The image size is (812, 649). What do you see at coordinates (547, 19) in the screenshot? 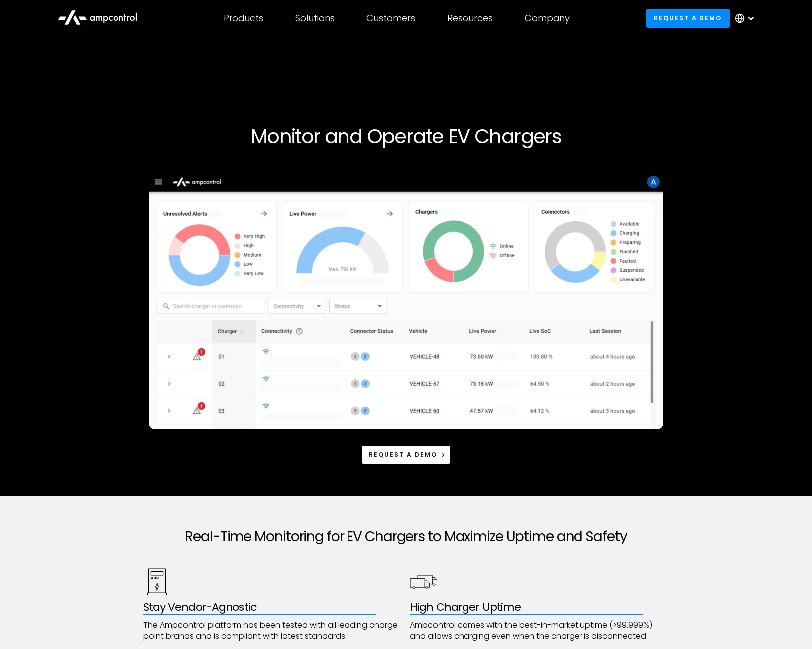
I see `div: Company` at bounding box center [547, 19].